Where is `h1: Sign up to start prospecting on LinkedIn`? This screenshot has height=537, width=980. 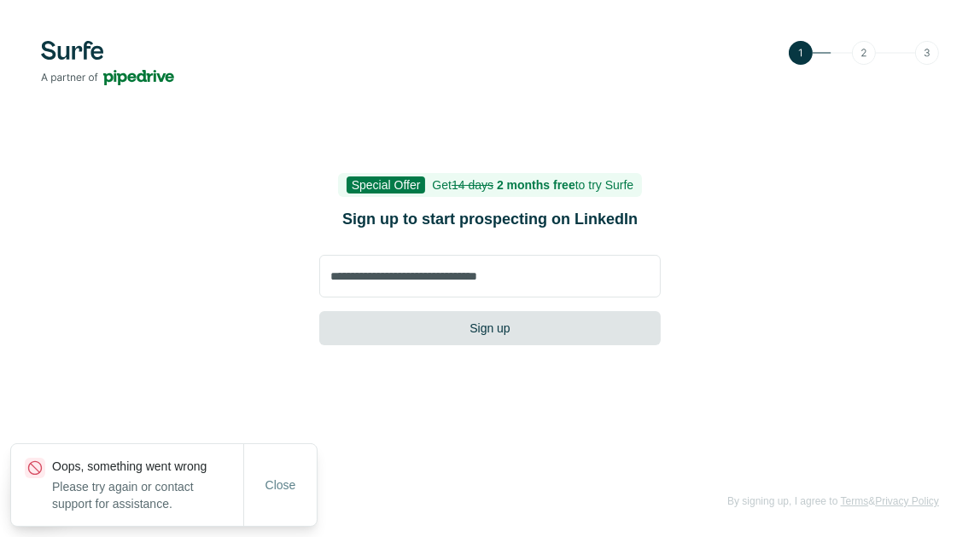
h1: Sign up to start prospecting on LinkedIn is located at coordinates (490, 219).